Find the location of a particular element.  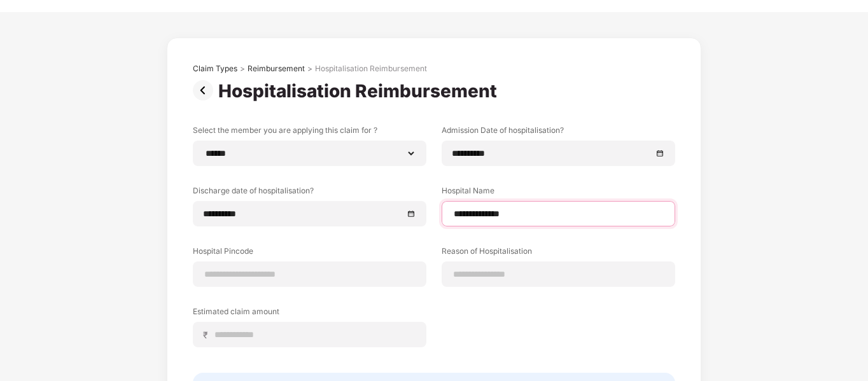

label: Hospital Pincode is located at coordinates (309, 253).